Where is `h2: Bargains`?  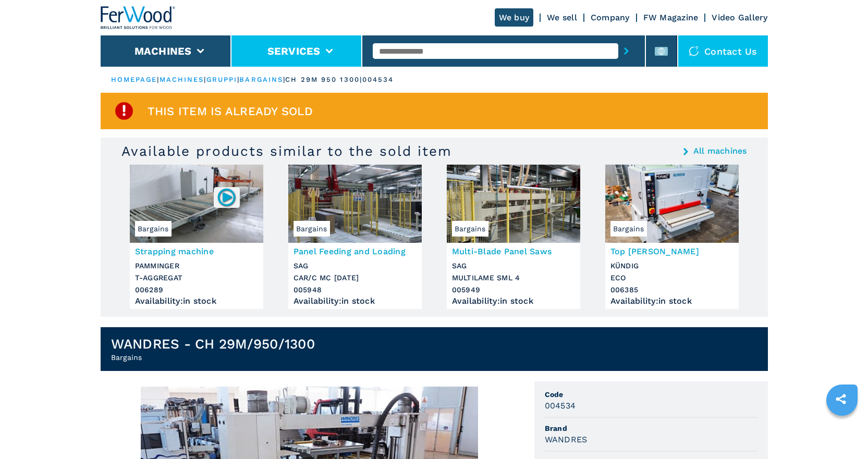
h2: Bargains is located at coordinates (213, 357).